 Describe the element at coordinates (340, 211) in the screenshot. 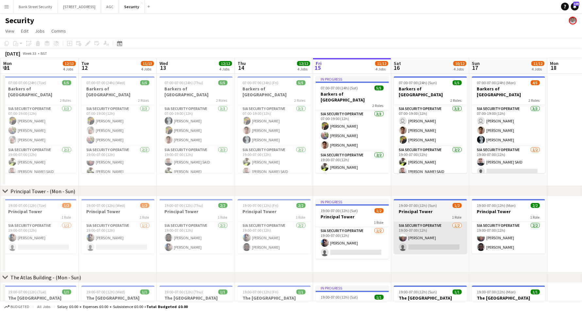

I see `span: 19:00-07:00 (12h) (Sat)` at that location.